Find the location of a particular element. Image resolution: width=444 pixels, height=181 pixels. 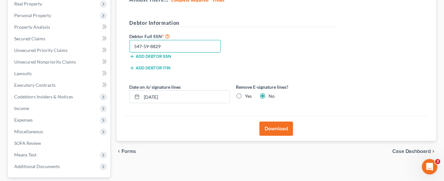

span: Forms is located at coordinates (129, 152).